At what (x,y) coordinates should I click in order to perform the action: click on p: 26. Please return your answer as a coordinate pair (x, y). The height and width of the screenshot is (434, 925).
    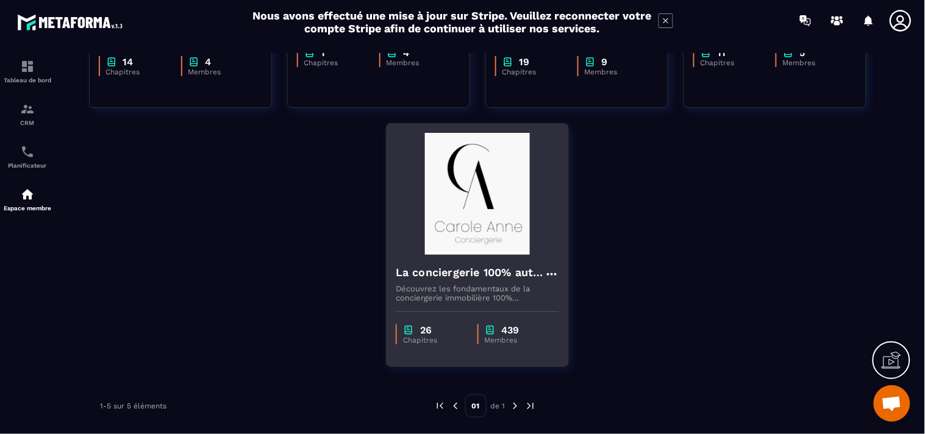
    Looking at the image, I should click on (425, 330).